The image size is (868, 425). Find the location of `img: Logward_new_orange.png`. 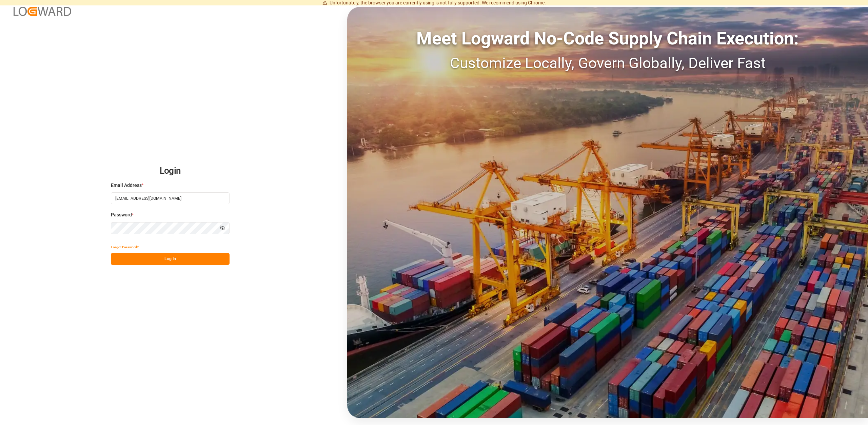

img: Logward_new_orange.png is located at coordinates (42, 11).